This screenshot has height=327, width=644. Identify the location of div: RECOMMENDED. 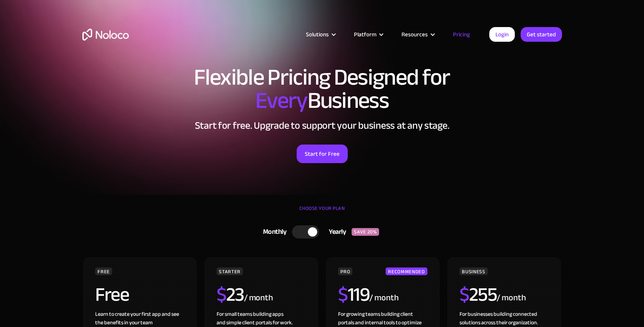
(406, 271).